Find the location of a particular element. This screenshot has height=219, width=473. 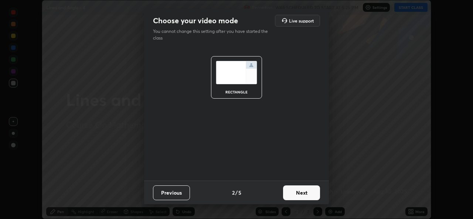

img: normalScreenIcon.ae25ed63.svg is located at coordinates (237, 72).